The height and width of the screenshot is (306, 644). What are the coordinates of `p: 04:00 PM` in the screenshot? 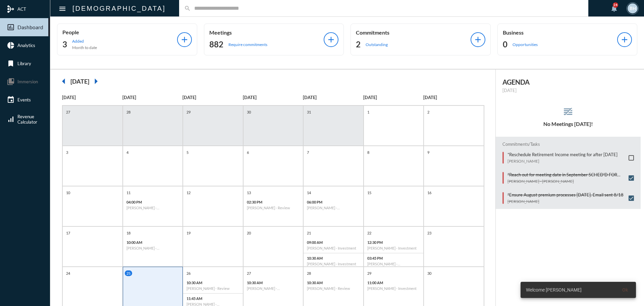 It's located at (153, 202).